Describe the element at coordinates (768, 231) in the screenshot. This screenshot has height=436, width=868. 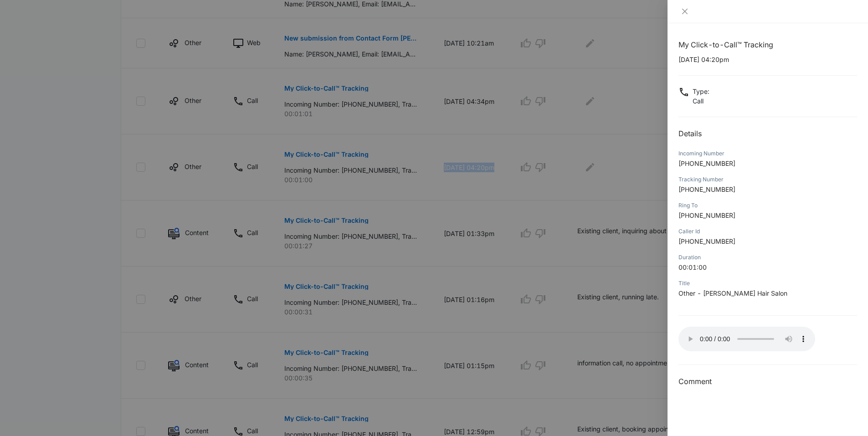
I see `div: Caller Id` at that location.